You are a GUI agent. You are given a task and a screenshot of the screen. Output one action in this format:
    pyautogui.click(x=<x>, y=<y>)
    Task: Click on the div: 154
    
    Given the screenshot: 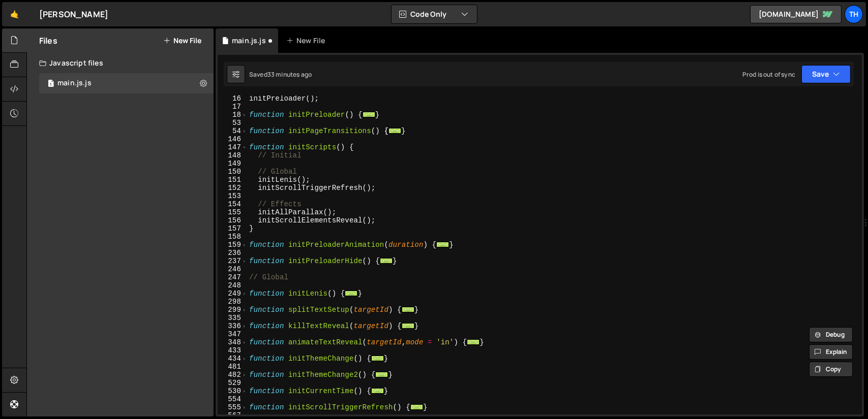 What is the action you would take?
    pyautogui.click(x=233, y=204)
    